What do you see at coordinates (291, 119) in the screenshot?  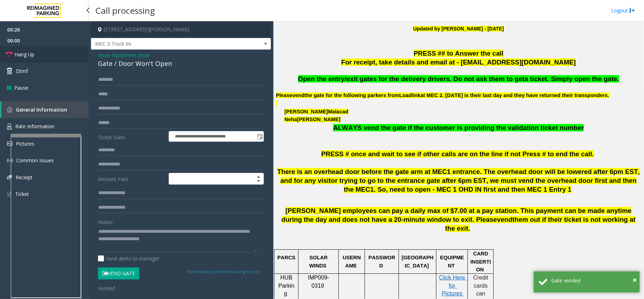 I see `span: Neha` at bounding box center [291, 119].